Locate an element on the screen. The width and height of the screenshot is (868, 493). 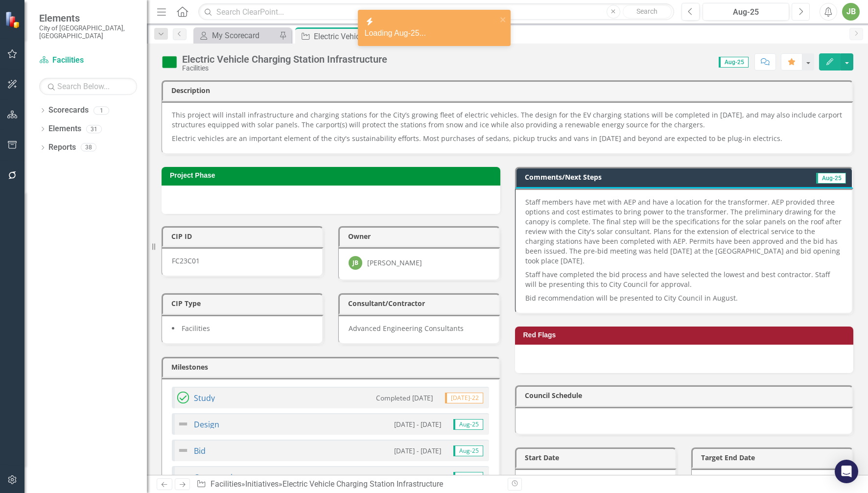
h3: Red Flags is located at coordinates (686, 335).